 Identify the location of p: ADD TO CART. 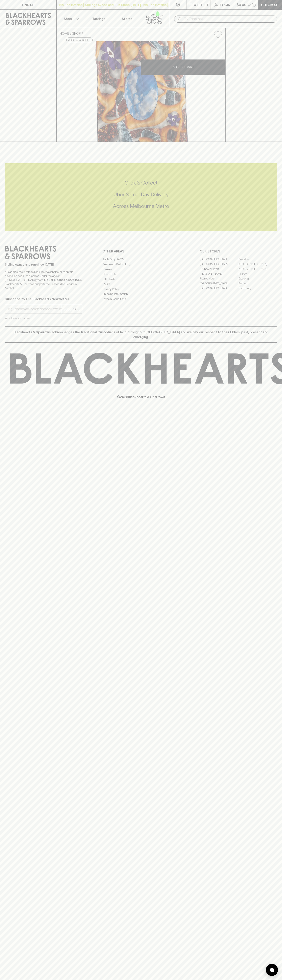
(183, 67).